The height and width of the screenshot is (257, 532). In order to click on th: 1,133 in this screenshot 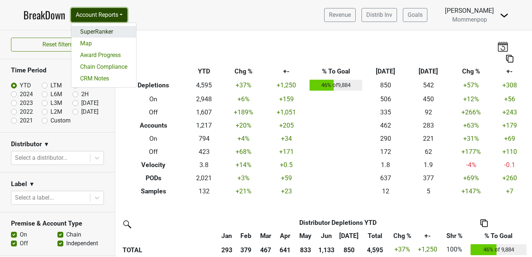, I will do `click(327, 250)`.